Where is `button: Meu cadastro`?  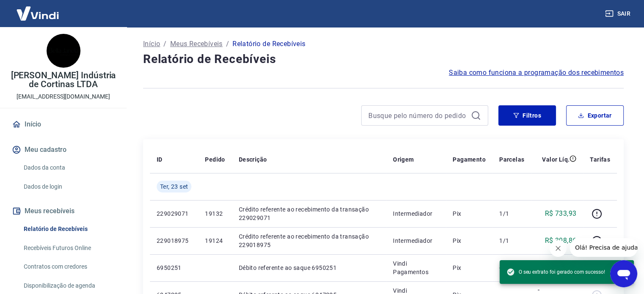
button: Meu cadastro is located at coordinates (63, 150).